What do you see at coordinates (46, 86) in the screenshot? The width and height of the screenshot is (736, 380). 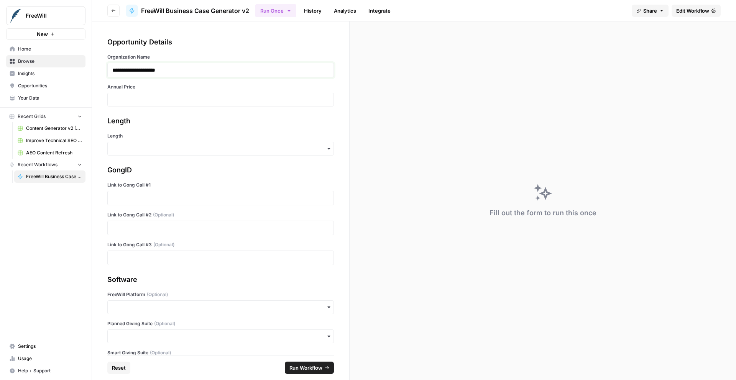 I see `a: Opportunities` at bounding box center [46, 86].